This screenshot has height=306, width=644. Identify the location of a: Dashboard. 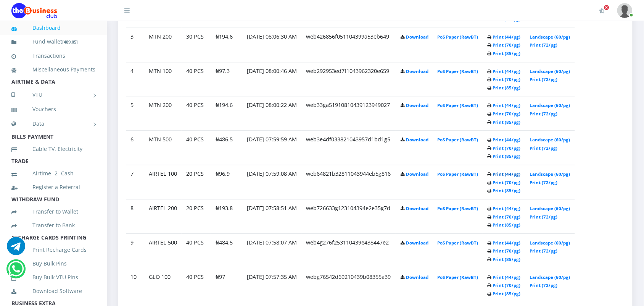
(54, 28).